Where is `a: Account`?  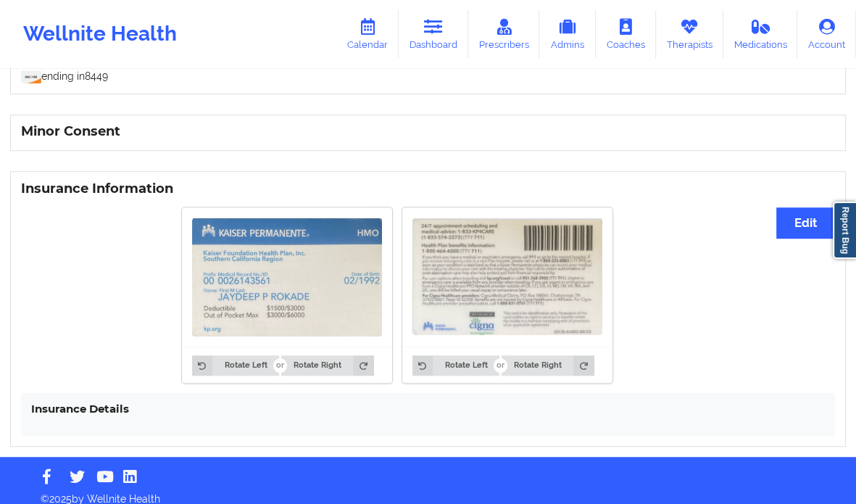 a: Account is located at coordinates (826, 34).